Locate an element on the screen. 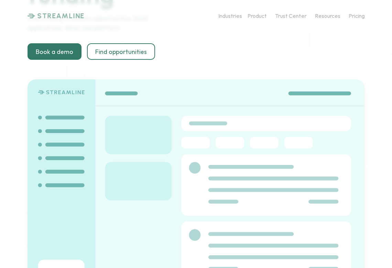  p: Trust Center is located at coordinates (291, 15).